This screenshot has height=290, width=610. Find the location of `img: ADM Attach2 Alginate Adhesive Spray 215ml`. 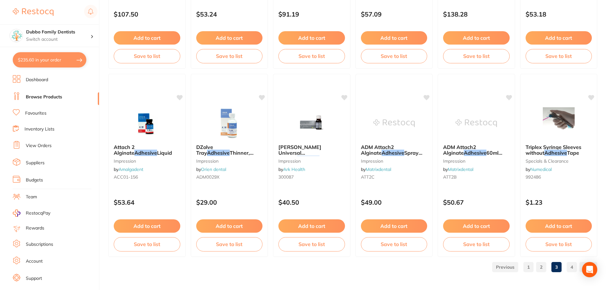

img: ADM Attach2 Alginate Adhesive Spray 215ml is located at coordinates (394, 123).